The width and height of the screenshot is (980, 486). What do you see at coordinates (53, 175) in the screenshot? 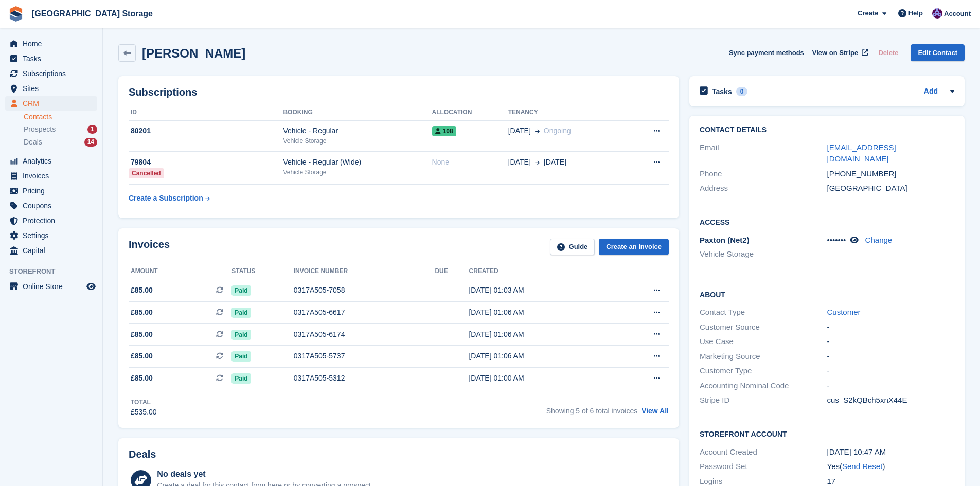
I see `span: Invoices` at bounding box center [53, 175].